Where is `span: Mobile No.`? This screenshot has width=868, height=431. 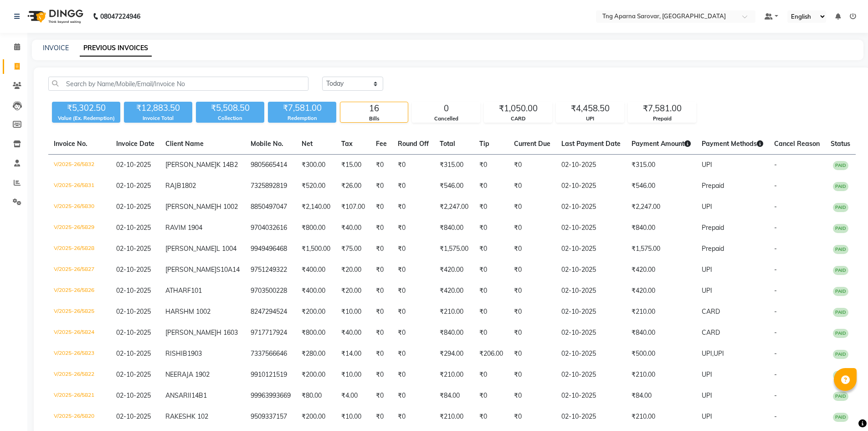 span: Mobile No. is located at coordinates (267, 144).